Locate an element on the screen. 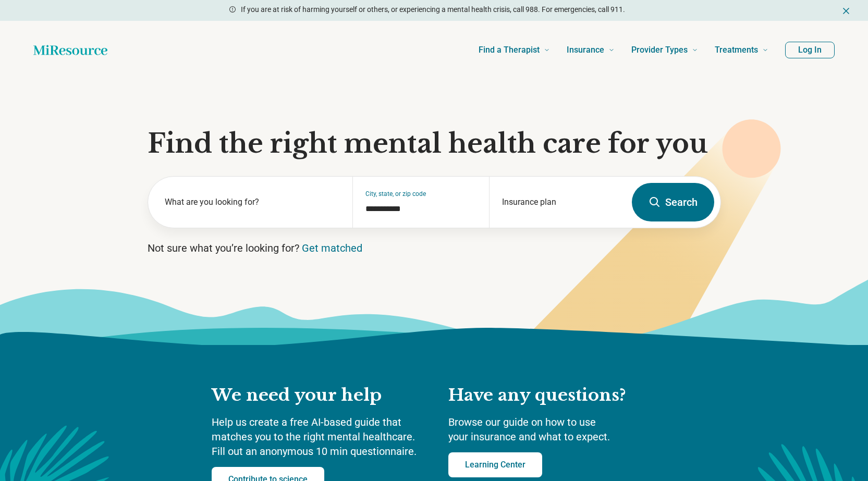 This screenshot has height=481, width=868. span: Treatments is located at coordinates (736, 50).